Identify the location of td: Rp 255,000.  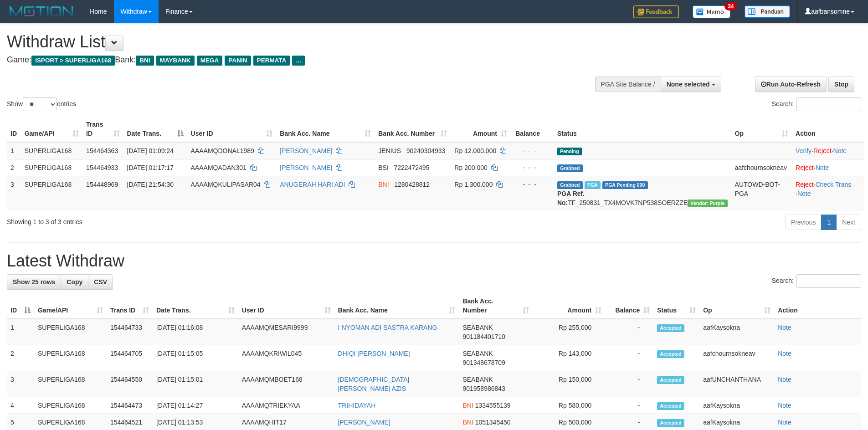
(569, 332).